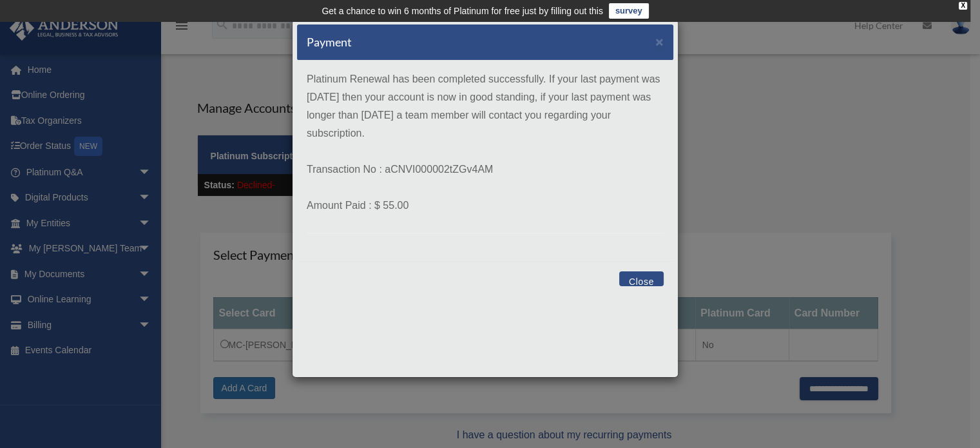 The image size is (980, 448). I want to click on h5: Payment, so click(329, 42).